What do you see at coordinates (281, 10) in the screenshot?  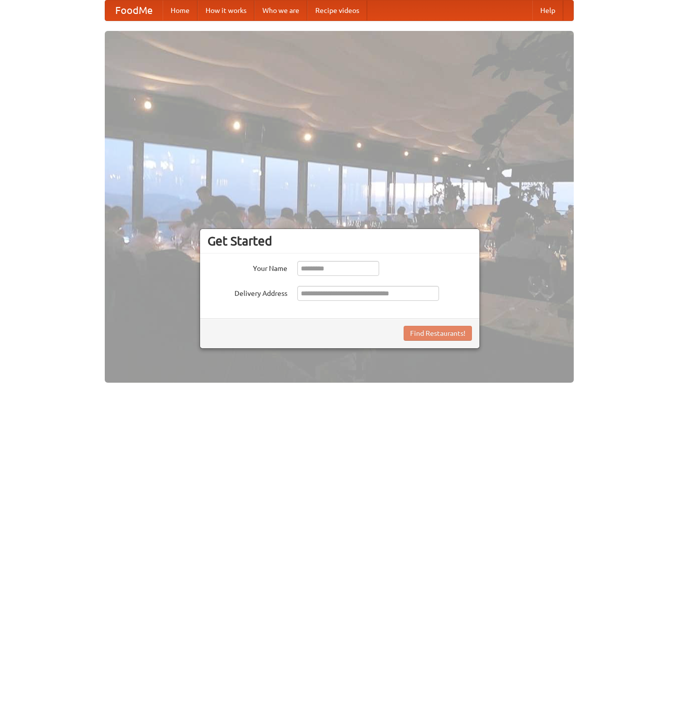 I see `a: Who we are` at bounding box center [281, 10].